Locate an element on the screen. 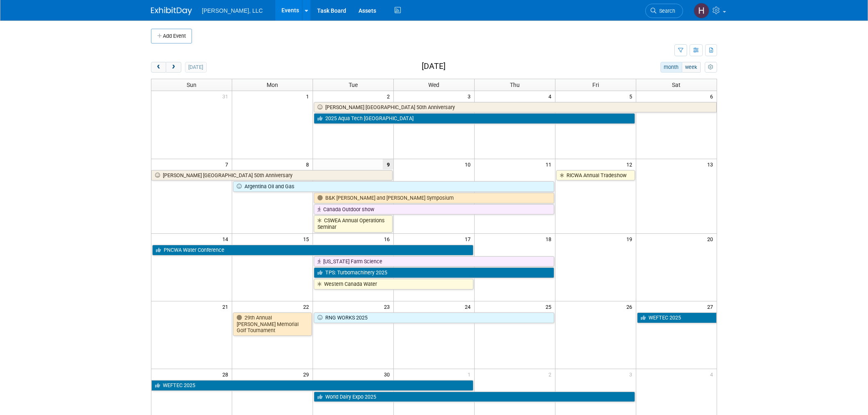 This screenshot has width=868, height=415. a: RICWA Annual Tradeshow is located at coordinates (595, 175).